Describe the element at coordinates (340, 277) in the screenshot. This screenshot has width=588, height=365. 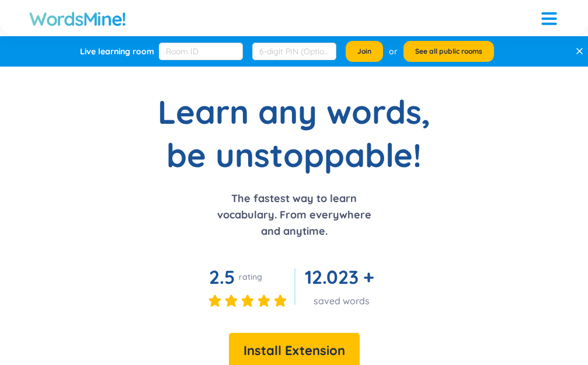
I see `span: 12.023 +` at that location.